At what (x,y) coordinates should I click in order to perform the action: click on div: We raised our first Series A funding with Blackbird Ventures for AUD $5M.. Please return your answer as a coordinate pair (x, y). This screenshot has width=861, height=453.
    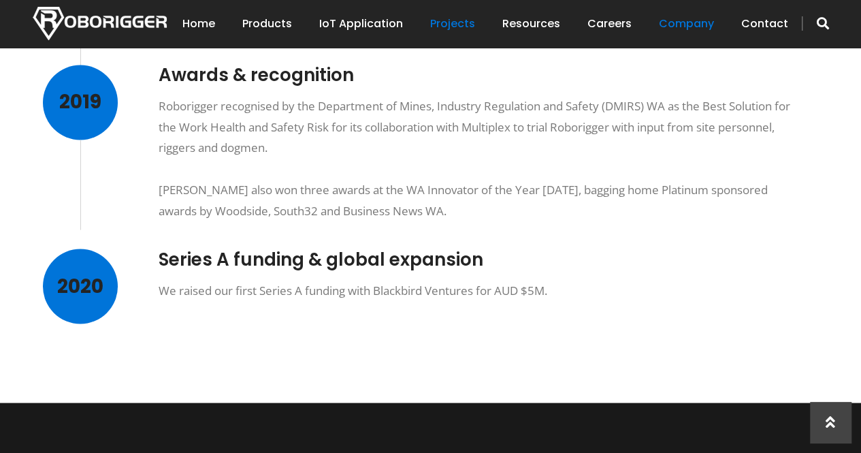
    Looking at the image, I should click on (478, 290).